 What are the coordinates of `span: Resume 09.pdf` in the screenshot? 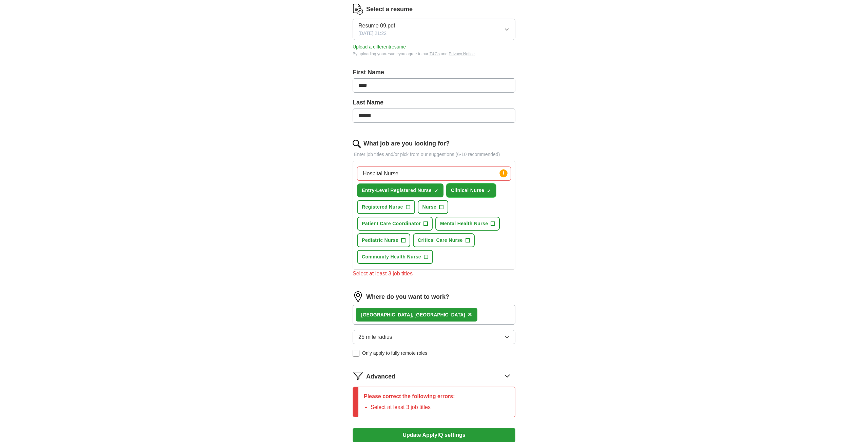 It's located at (377, 26).